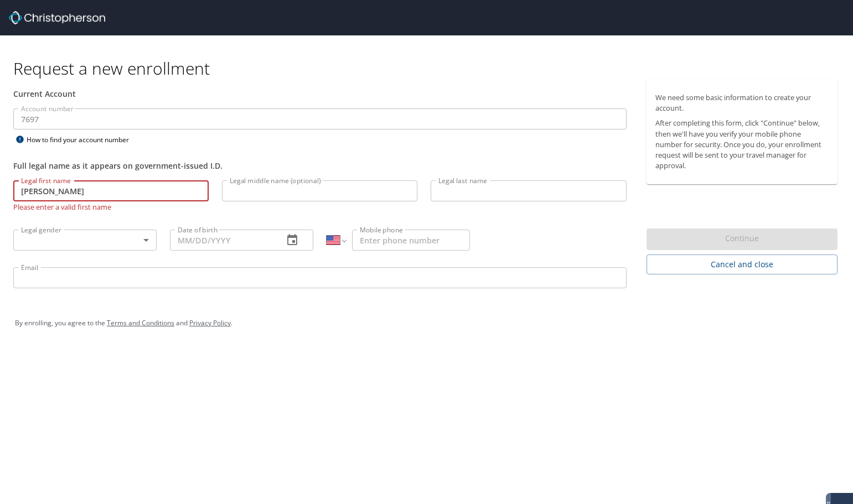 This screenshot has height=504, width=853. I want to click on input: MM/DD/YYYY, so click(222, 240).